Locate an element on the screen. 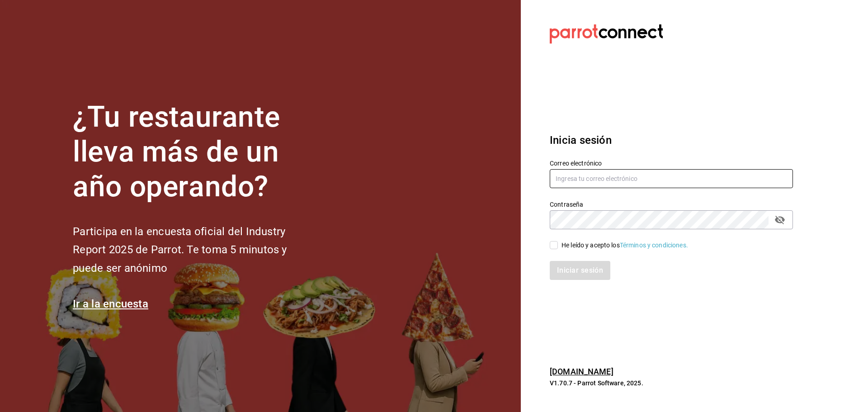  input: Ingresa tu correo electrónico is located at coordinates (671, 178).